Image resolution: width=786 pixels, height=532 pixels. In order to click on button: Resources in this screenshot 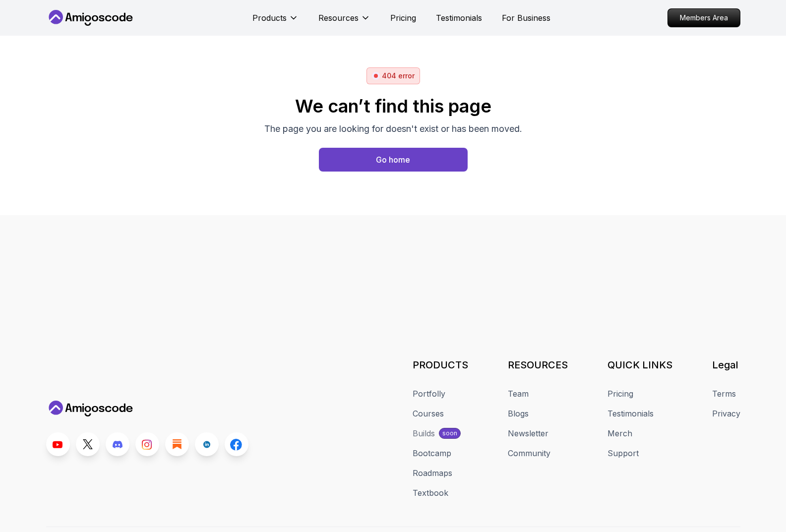, I will do `click(344, 22)`.